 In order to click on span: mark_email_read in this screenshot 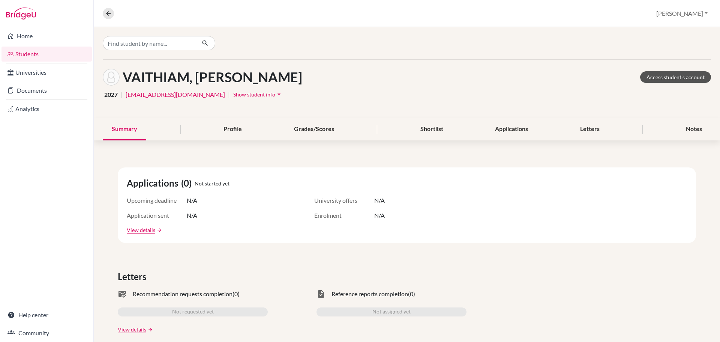, I will do `click(122, 294)`.